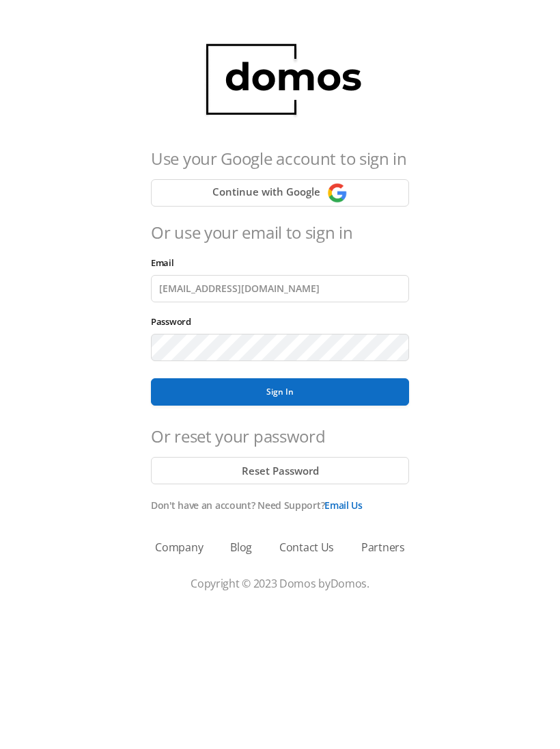  Describe the element at coordinates (344, 504) in the screenshot. I see `a: Email Us` at that location.